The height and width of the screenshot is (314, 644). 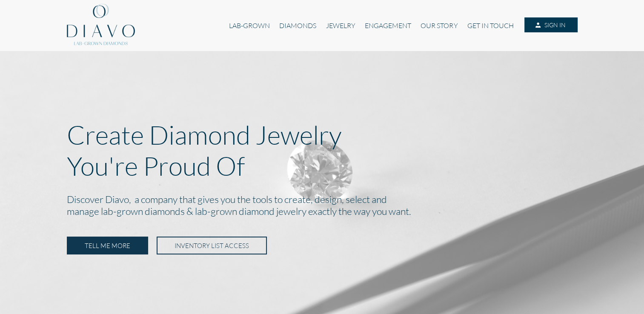 I want to click on a: SIGN IN, so click(x=551, y=25).